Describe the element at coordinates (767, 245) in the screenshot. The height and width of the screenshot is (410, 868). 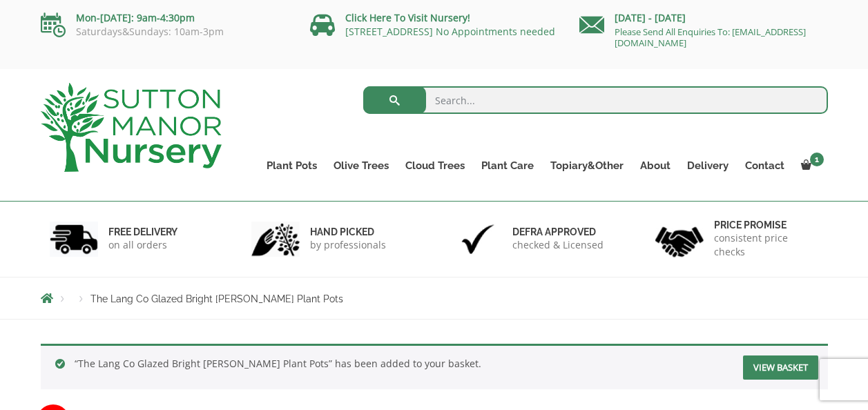
I see `p: consistent price checks` at that location.